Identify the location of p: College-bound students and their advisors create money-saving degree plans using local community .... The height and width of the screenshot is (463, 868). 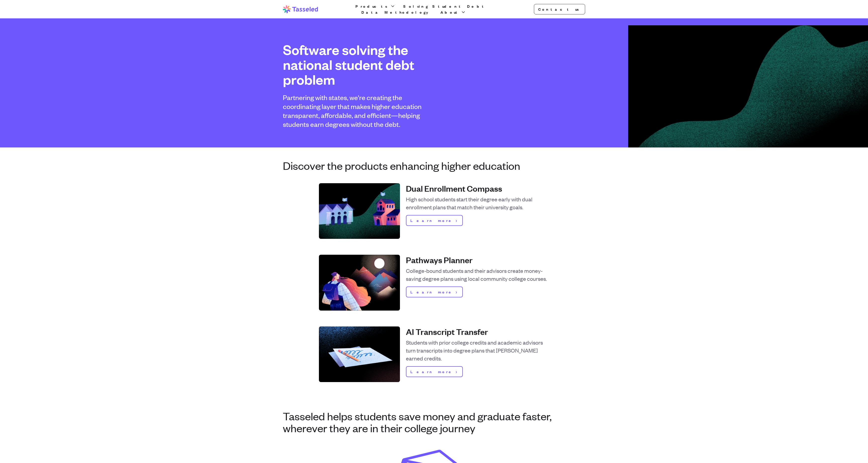
(477, 275).